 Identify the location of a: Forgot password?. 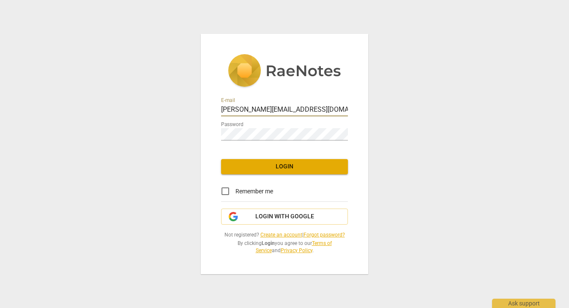
(324, 235).